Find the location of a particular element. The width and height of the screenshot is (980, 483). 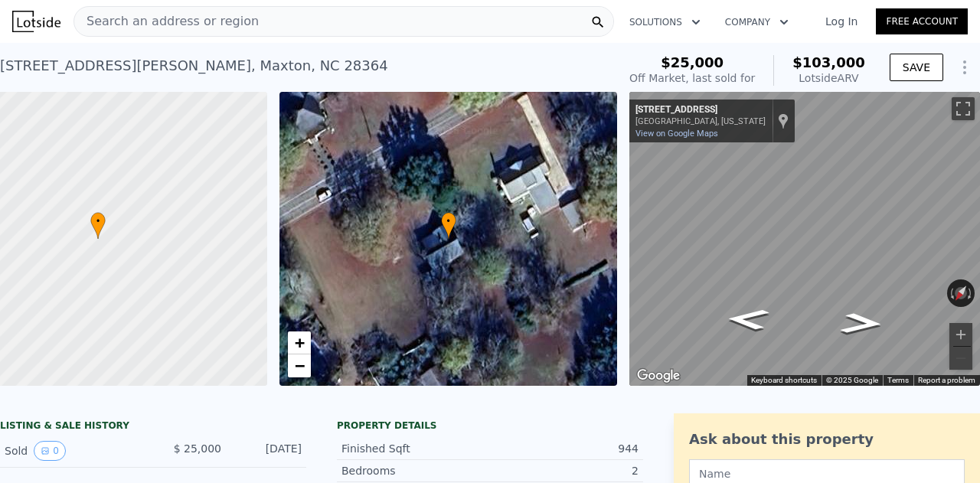

div: Sold is located at coordinates (73, 451).